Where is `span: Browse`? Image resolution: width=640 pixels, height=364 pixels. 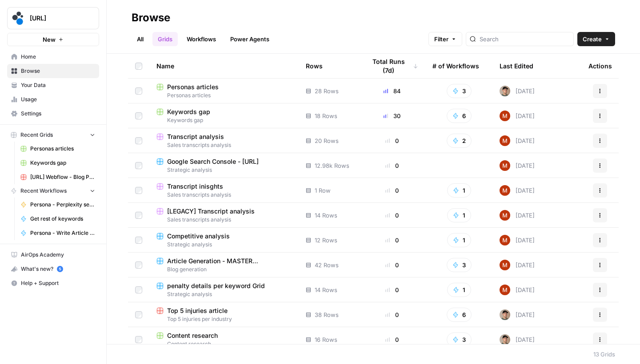 span: Browse is located at coordinates (58, 71).